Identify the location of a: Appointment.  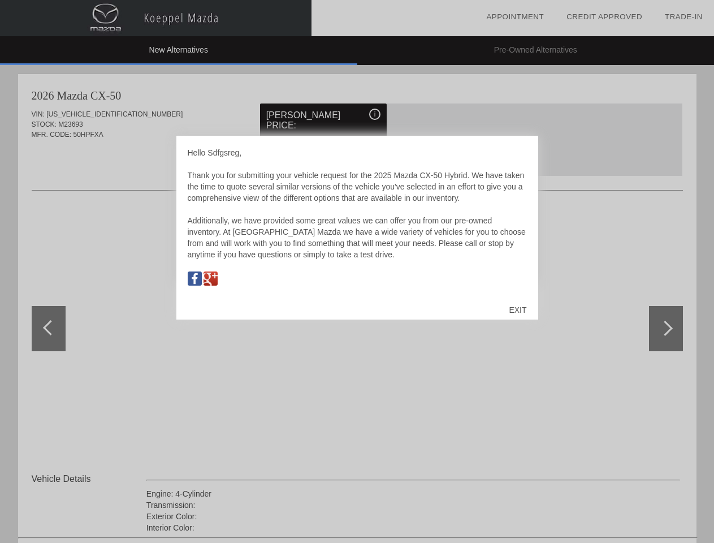
(515, 16).